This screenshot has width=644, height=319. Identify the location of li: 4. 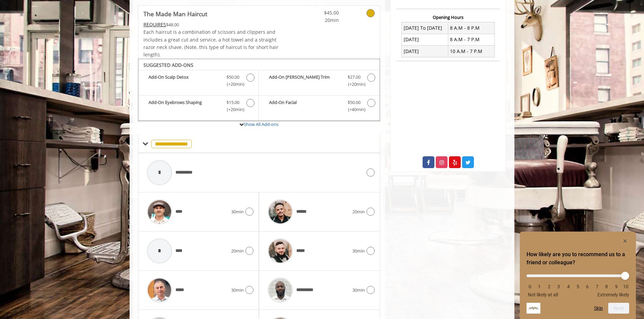
(568, 287).